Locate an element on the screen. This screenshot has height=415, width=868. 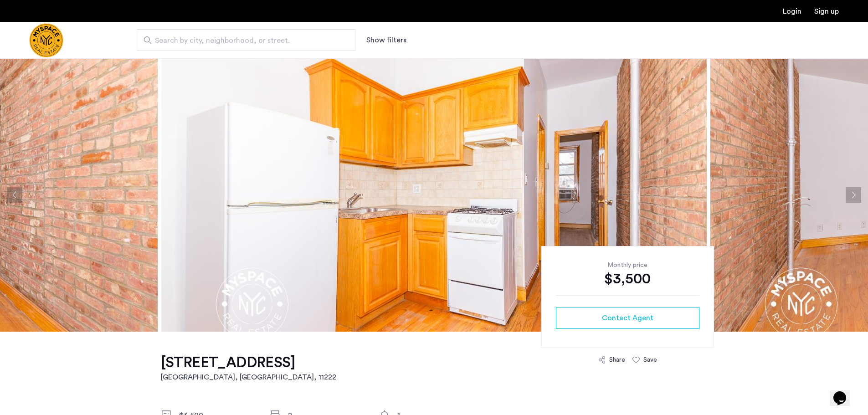
div: $3,500 is located at coordinates (627, 278).